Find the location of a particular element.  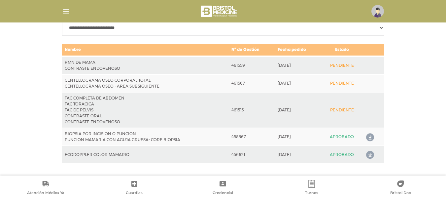

td: Fecha pedido is located at coordinates (298, 50).